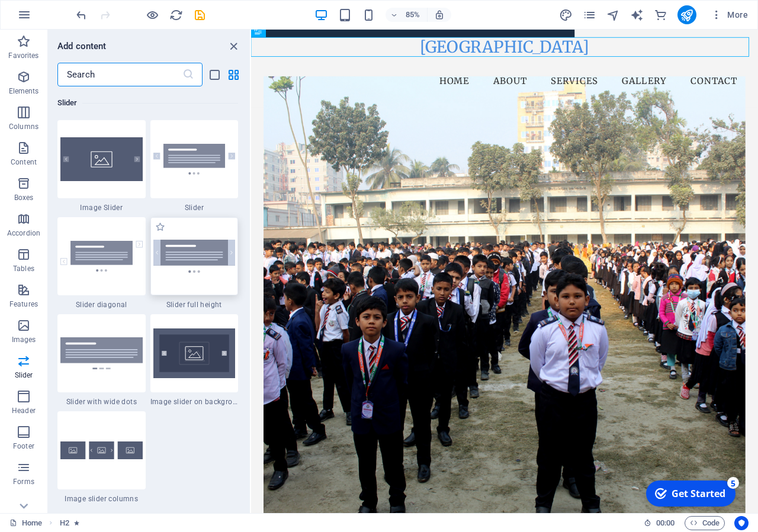 This screenshot has width=758, height=532. Describe the element at coordinates (101, 451) in the screenshot. I see `img: image-slider-columns.svg` at that location.